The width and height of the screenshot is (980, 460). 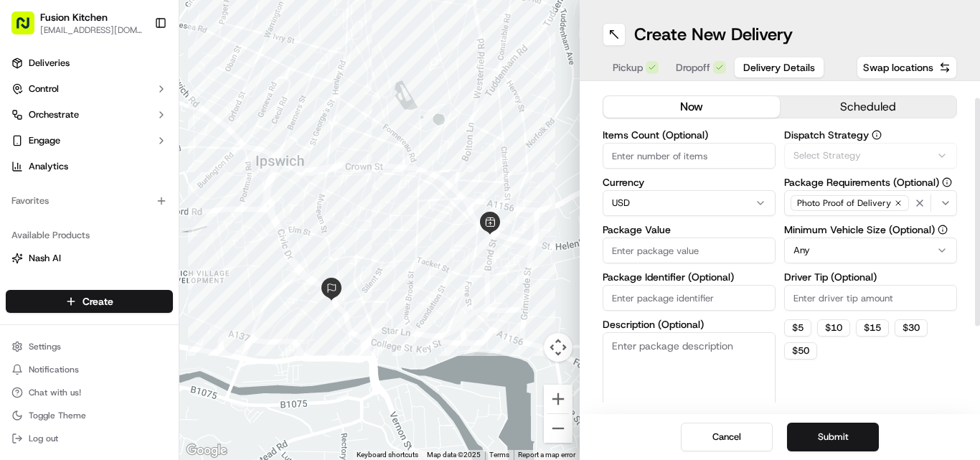 I want to click on button: Map camera controls, so click(x=558, y=347).